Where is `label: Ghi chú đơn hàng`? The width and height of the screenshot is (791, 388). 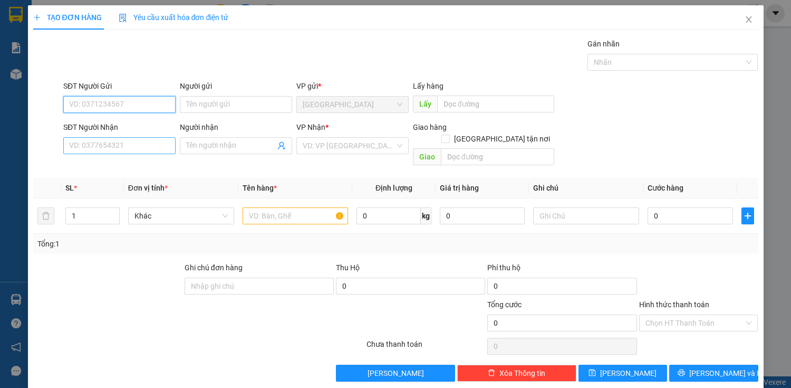 label: Ghi chú đơn hàng is located at coordinates (214, 267).